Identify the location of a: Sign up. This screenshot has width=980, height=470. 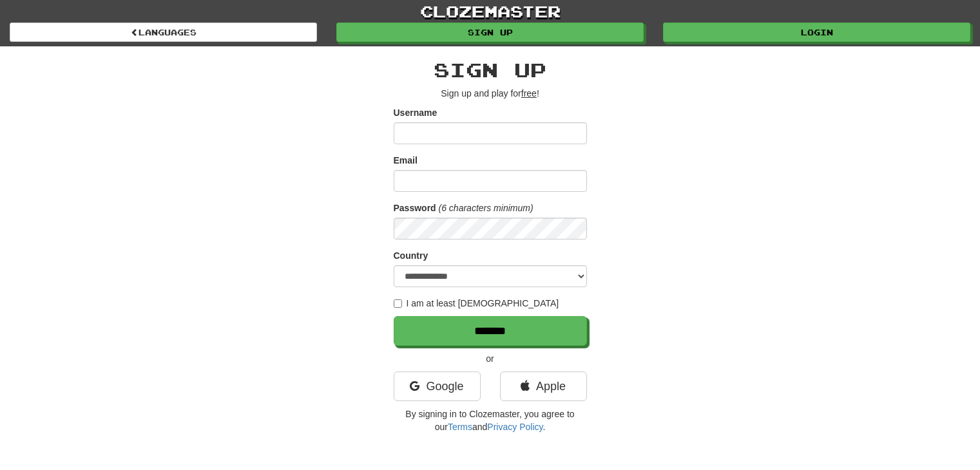
(489, 32).